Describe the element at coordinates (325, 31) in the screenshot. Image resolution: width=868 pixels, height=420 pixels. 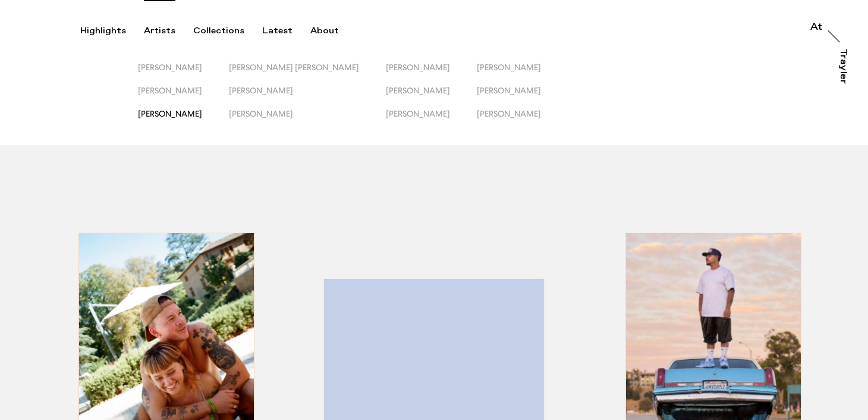
I see `div: About` at that location.